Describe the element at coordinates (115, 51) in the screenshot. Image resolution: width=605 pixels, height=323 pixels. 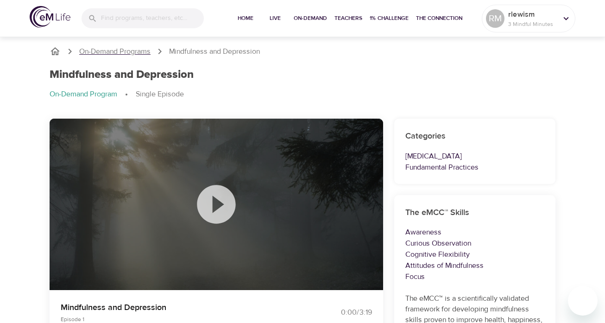
I see `p: On-Demand Programs` at that location.